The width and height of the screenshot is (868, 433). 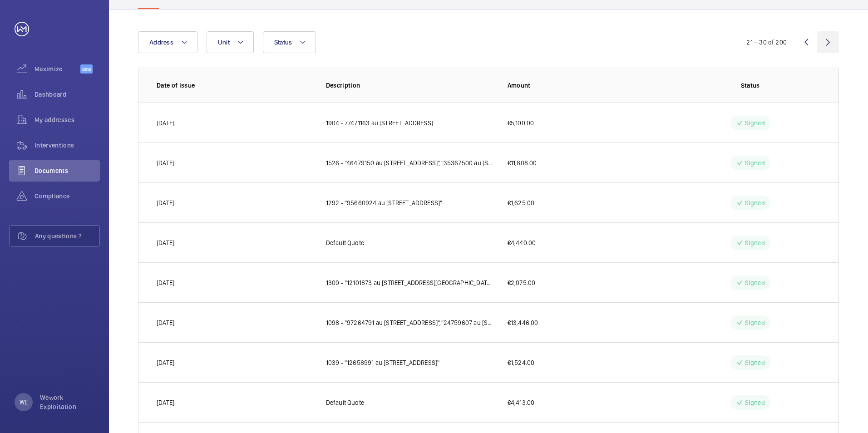 What do you see at coordinates (67, 145) in the screenshot?
I see `span: Interventions` at bounding box center [67, 145].